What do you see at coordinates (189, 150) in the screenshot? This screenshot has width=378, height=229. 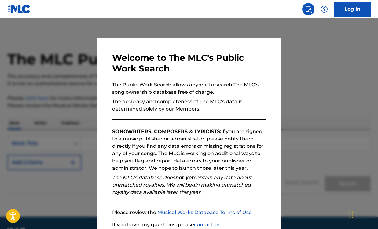 I see `p: If you are signed to a music publisher or administrator, please notify them directly if you find ...` at bounding box center [189, 150].